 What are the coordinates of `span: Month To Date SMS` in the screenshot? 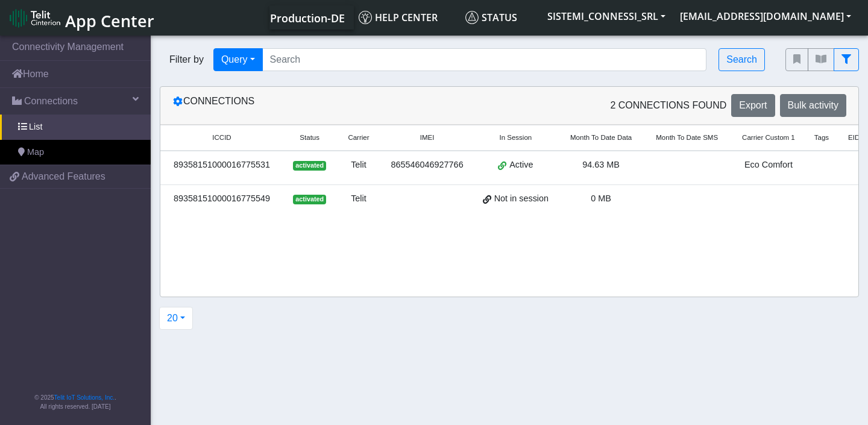 It's located at (687, 137).